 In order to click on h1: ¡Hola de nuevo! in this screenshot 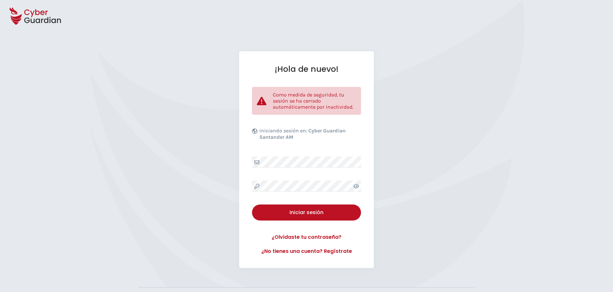, I will do `click(307, 69)`.